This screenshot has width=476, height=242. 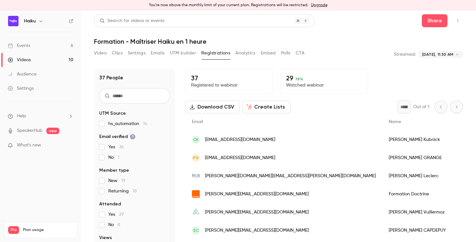 What do you see at coordinates (111, 78) in the screenshot?
I see `h1: 37 People` at bounding box center [111, 78].